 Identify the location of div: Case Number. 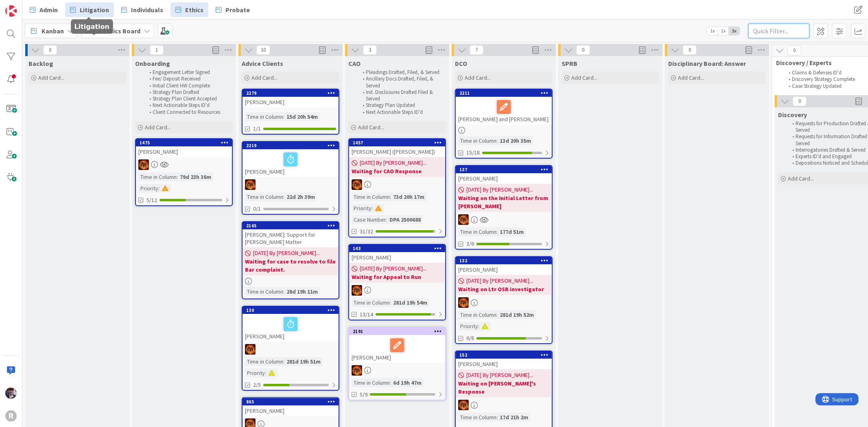
(369, 220).